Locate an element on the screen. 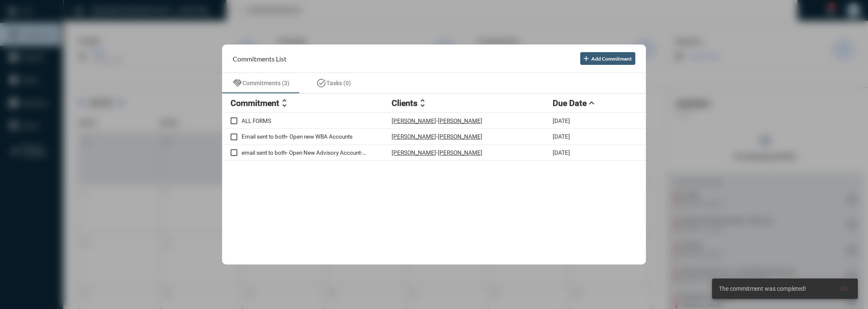 The image size is (868, 309). span: The commitment was completed! is located at coordinates (762, 289).